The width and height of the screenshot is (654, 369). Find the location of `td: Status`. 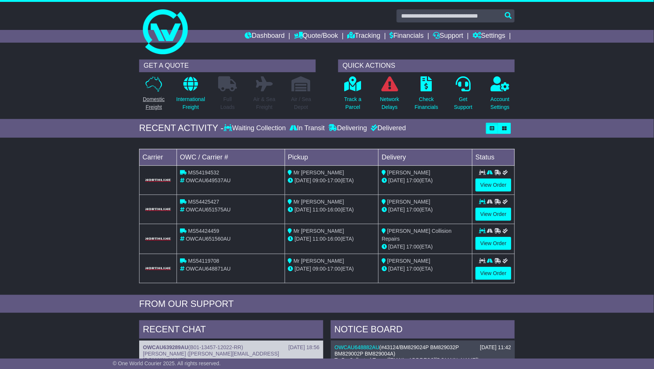

td: Status is located at coordinates (493, 157).